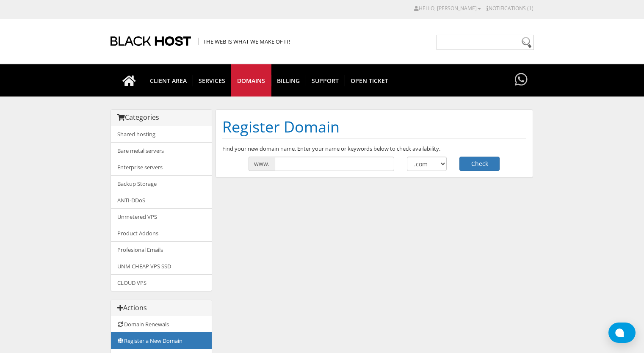  I want to click on span: Open Ticket, so click(369, 80).